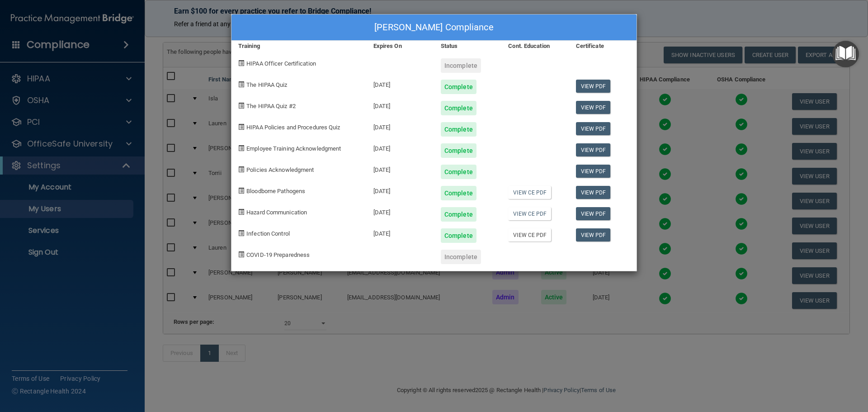 Image resolution: width=868 pixels, height=412 pixels. I want to click on span: Policies Acknowledgment, so click(280, 169).